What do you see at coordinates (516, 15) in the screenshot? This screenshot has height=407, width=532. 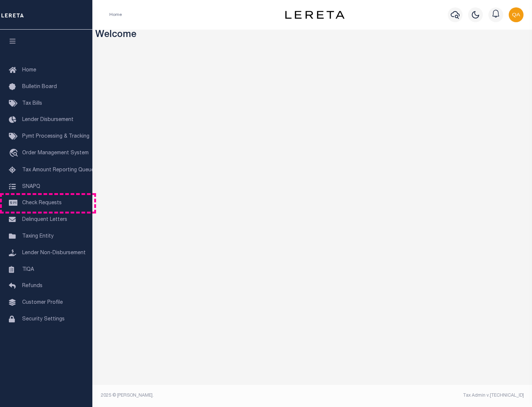 I see `img: svg+xml;base64,PHN2ZyB4bWxucz0iaHR0cDovL3d3dy53My5vcmcvMjAwMC9zdmciIHBvaW50ZXItZXZlbnRzPSJub25lIi...` at bounding box center [516, 15].